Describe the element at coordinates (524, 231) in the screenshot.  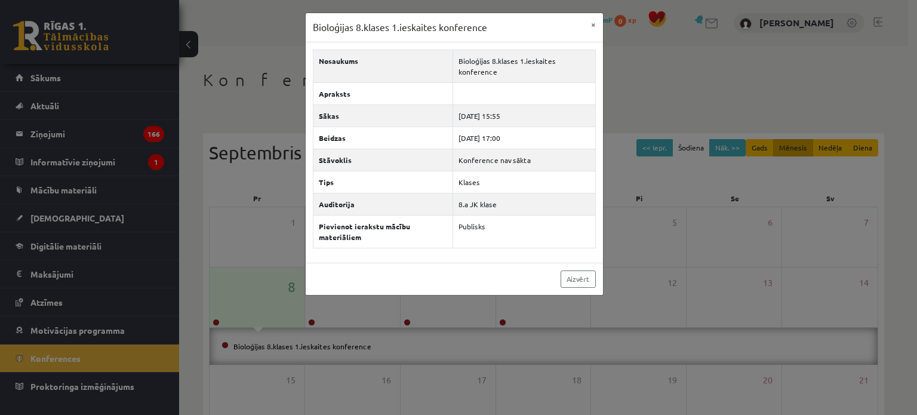
I see `td: Publisks` at that location.